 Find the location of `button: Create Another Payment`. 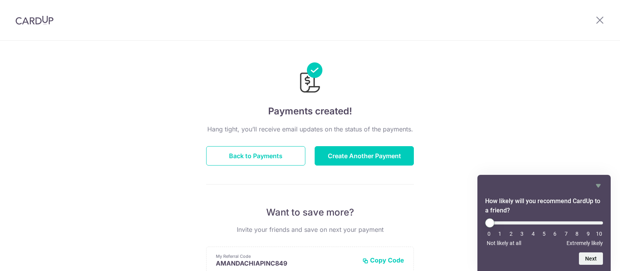

button: Create Another Payment is located at coordinates (364, 156).